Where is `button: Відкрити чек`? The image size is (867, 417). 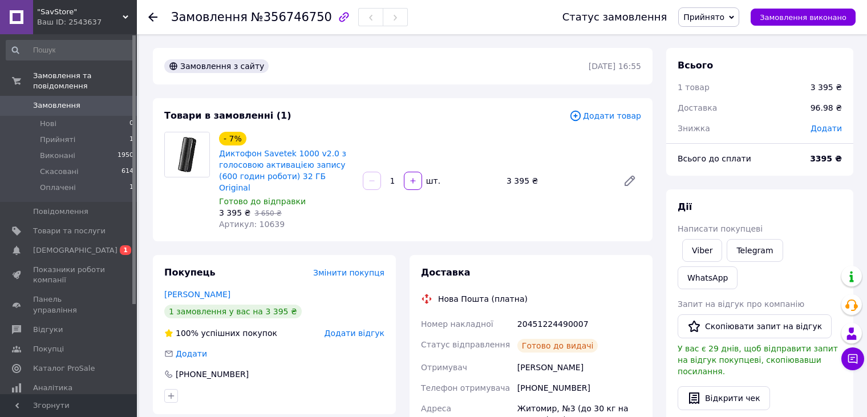 button: Відкрити чек is located at coordinates (724, 398).